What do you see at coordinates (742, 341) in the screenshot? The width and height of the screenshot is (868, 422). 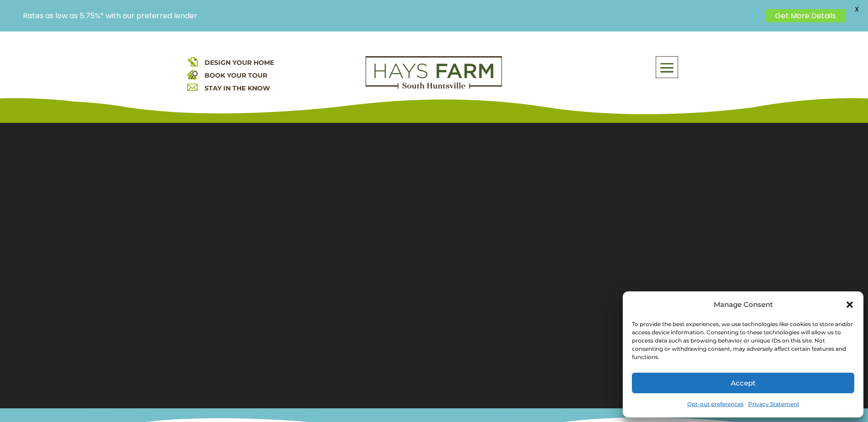 I see `div: To provide the best experiences, we use technologies like cookies to store and/or access device i...` at bounding box center [742, 341].